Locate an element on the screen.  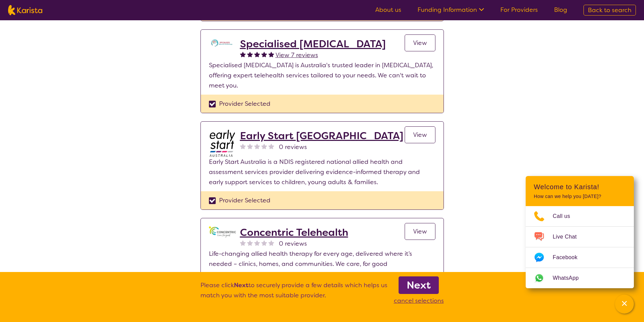
h2: Concentric Telehealth is located at coordinates (294, 232).